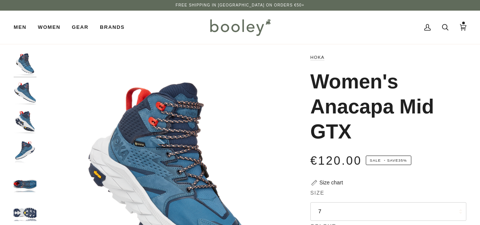  I want to click on span: 35%, so click(402, 160).